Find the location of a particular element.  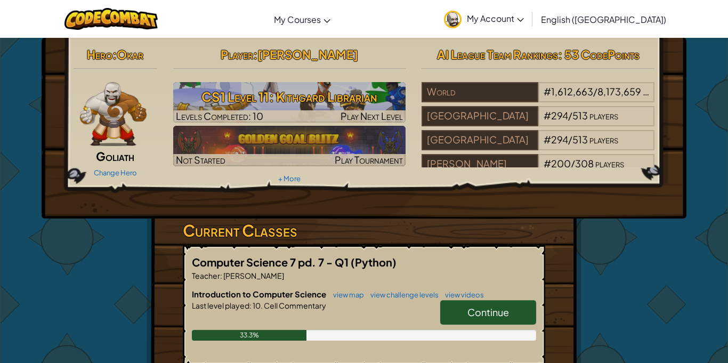

a: Change Hero is located at coordinates (115, 173).